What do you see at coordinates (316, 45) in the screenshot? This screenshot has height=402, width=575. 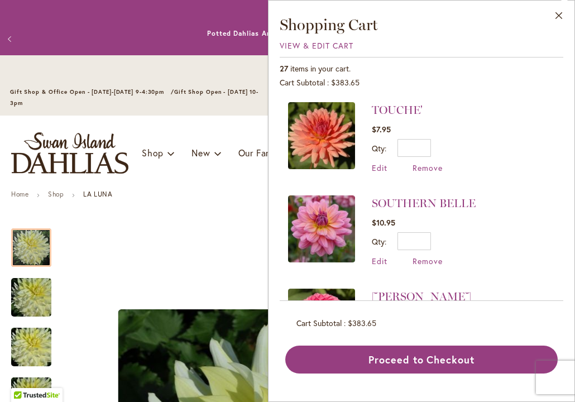 I see `span: View & Edit Cart` at bounding box center [316, 45].